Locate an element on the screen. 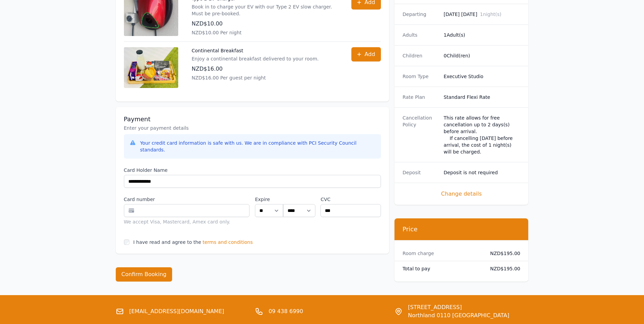 This screenshot has height=324, width=644. dt: Departing is located at coordinates (420, 14).